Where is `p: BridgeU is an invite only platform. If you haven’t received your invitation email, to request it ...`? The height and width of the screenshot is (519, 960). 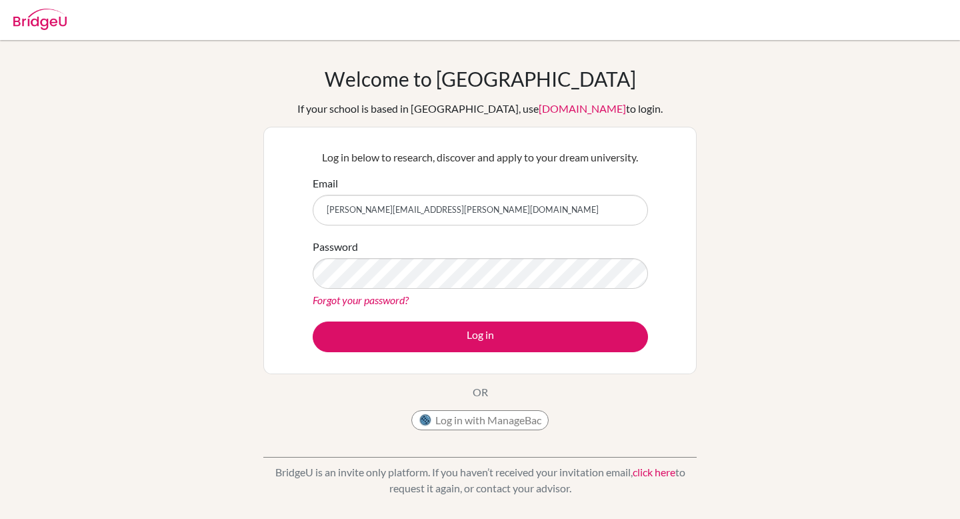 p: BridgeU is an invite only platform. If you haven’t received your invitation email, to request it ... is located at coordinates (480, 480).